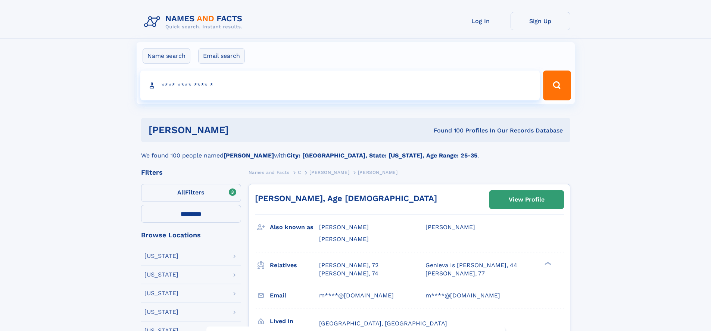 This screenshot has height=331, width=711. What do you see at coordinates (447, 131) in the screenshot?
I see `div: Found 100 Profiles In Our Records Database` at bounding box center [447, 131].